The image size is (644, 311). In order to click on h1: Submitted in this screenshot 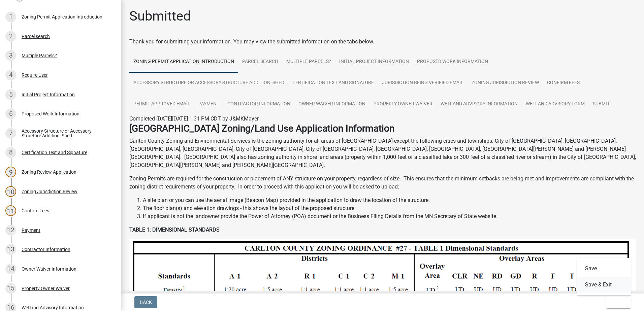, I will do `click(160, 16)`.